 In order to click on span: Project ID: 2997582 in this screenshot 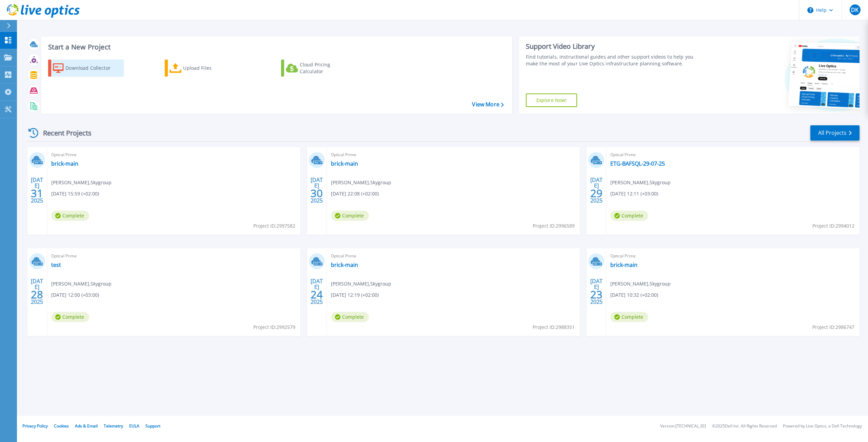, I will do `click(274, 226)`.